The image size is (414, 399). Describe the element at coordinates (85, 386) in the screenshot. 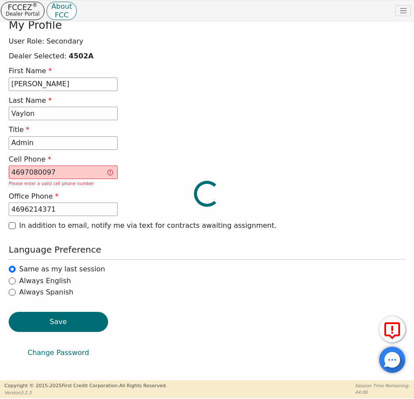

I see `p: Copyright © 2015- 2025 First Credit Corporation.` at that location.